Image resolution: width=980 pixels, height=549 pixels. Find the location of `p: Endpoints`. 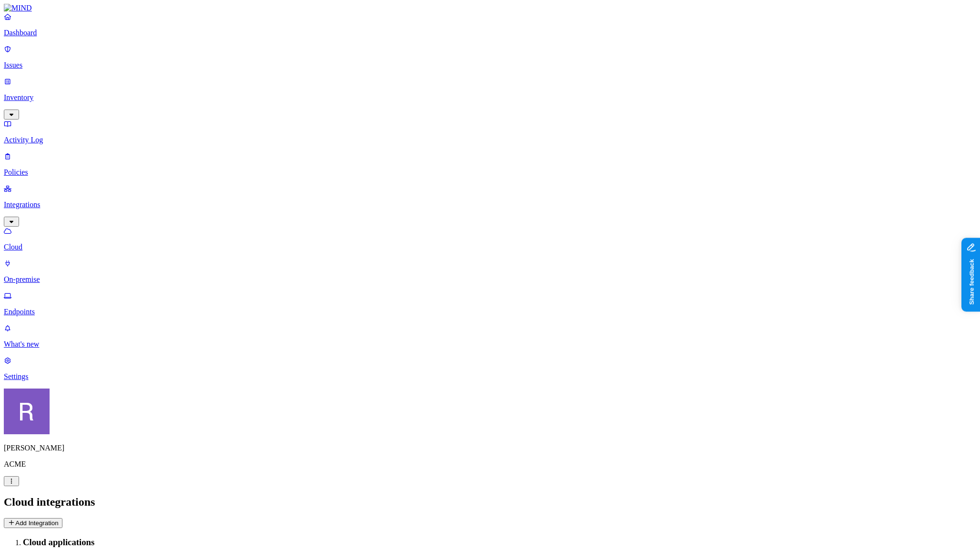

p: Endpoints is located at coordinates (490, 312).